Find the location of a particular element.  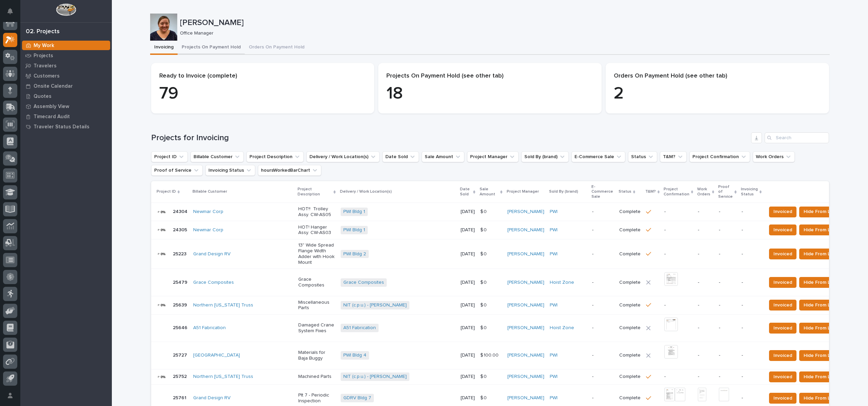

a: Onsite Calendar is located at coordinates (66, 86).